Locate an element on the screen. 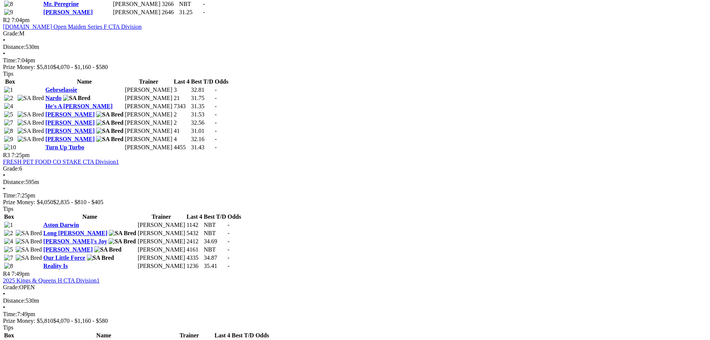 The width and height of the screenshot is (710, 340). img: 2 is located at coordinates (9, 98).